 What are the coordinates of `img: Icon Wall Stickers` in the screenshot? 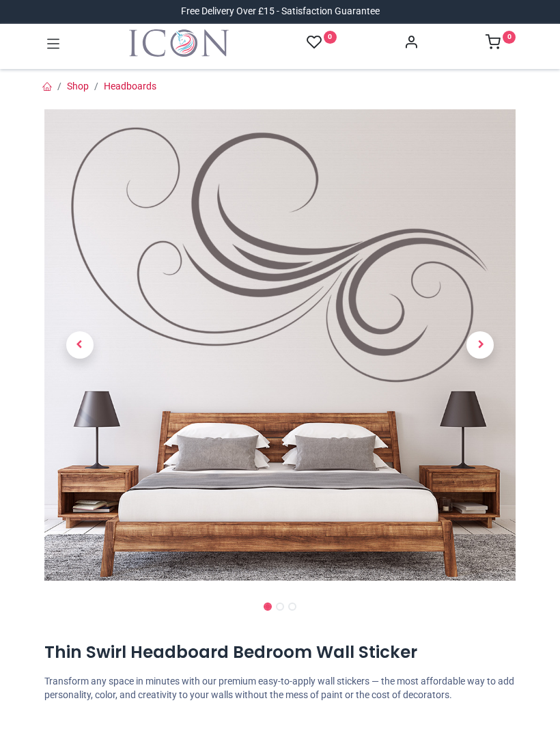 It's located at (179, 43).